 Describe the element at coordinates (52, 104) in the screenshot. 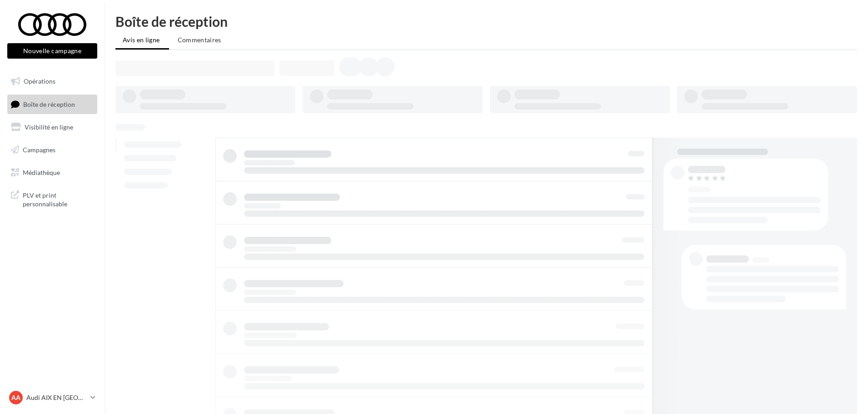

I see `a: Boîte de réception` at that location.